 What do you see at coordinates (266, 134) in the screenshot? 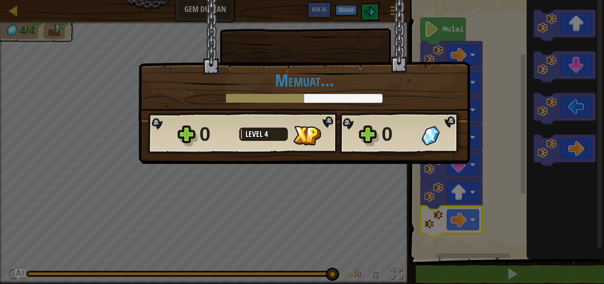
I see `span: 4` at bounding box center [266, 134].